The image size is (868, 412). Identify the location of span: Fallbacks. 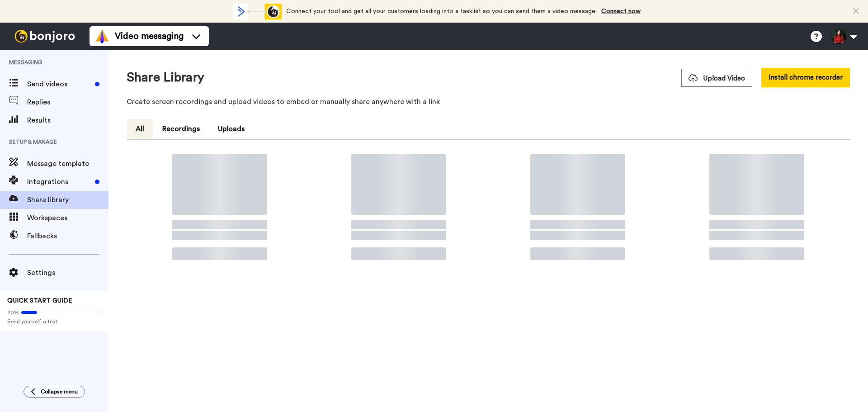
(68, 236).